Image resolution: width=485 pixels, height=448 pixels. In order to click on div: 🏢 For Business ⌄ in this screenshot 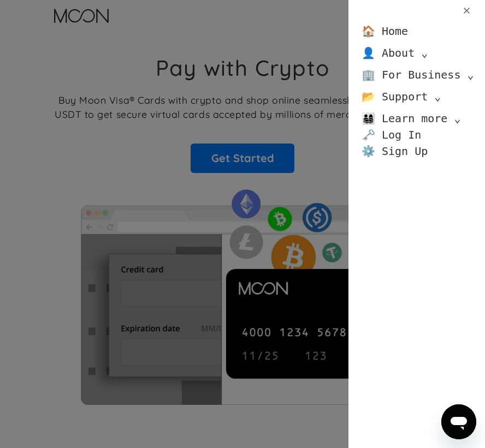, I will do `click(417, 75)`.